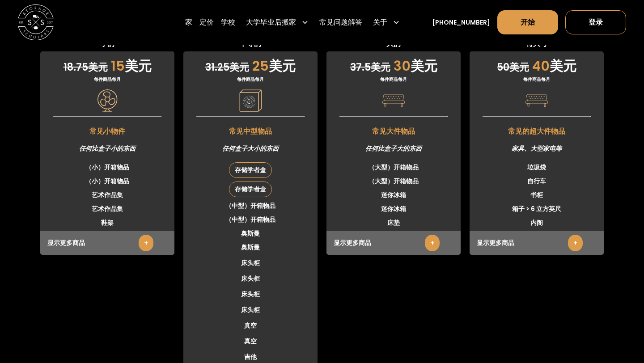 This screenshot has width=644, height=363. What do you see at coordinates (537, 131) in the screenshot?
I see `font: 常见的超大件物品` at bounding box center [537, 131].